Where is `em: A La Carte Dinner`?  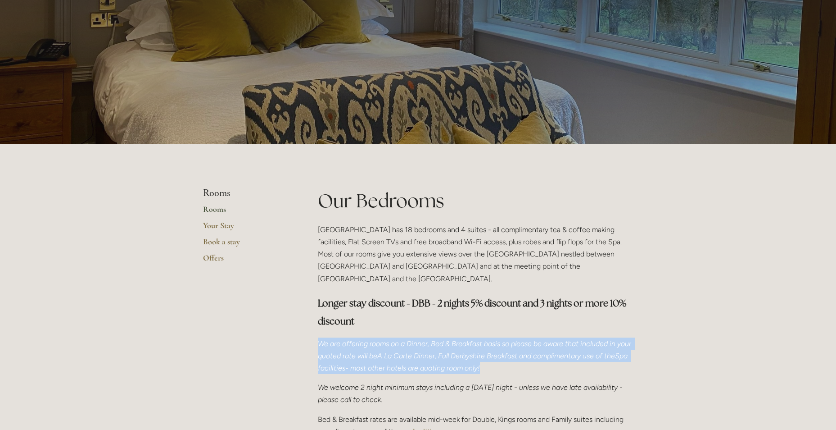 em: A La Carte Dinner is located at coordinates (406, 355).